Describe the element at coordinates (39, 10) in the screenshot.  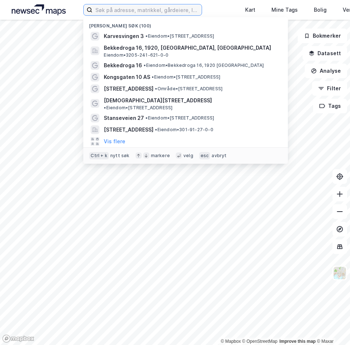
I see `img: logo.a4113a55bc3d86da70a041830d287a7e.svg` at that location.